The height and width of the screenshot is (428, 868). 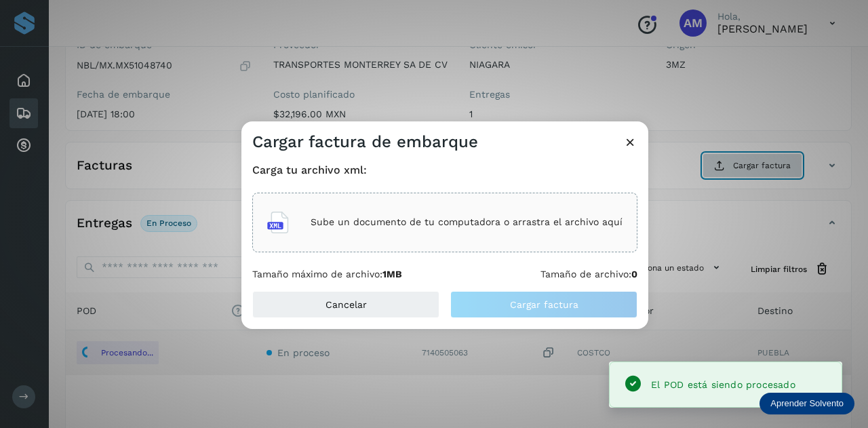 I want to click on span: Cargar factura, so click(x=544, y=304).